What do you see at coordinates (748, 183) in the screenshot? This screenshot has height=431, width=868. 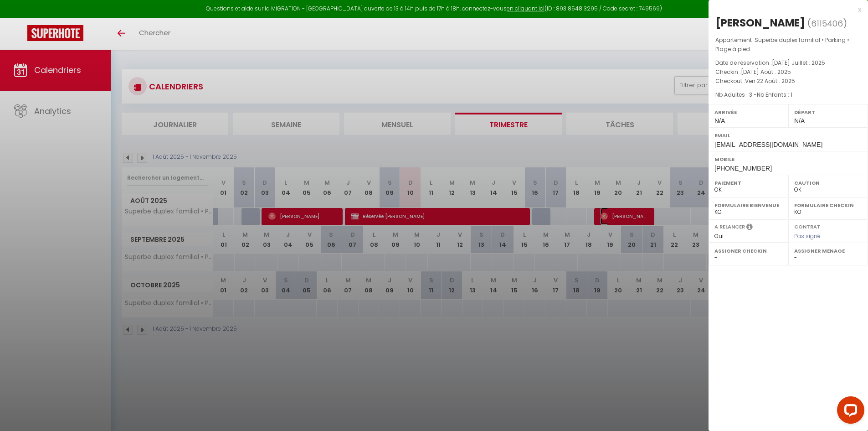 I see `label: Paiement` at bounding box center [748, 183].